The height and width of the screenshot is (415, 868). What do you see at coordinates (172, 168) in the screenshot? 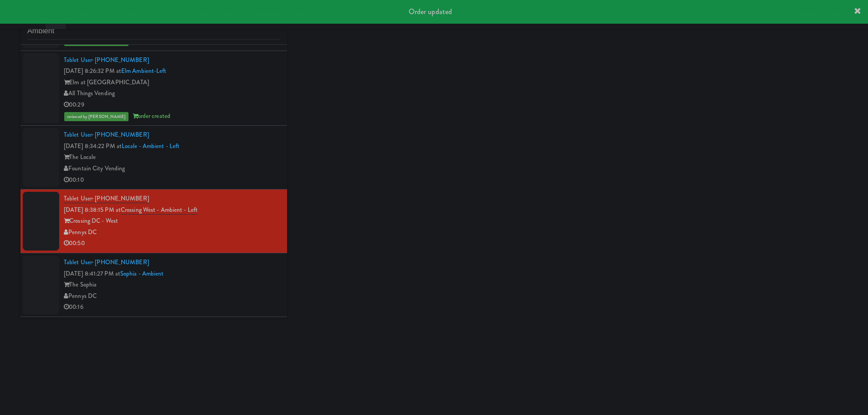
I see `div: Fountain City Vending` at bounding box center [172, 168].